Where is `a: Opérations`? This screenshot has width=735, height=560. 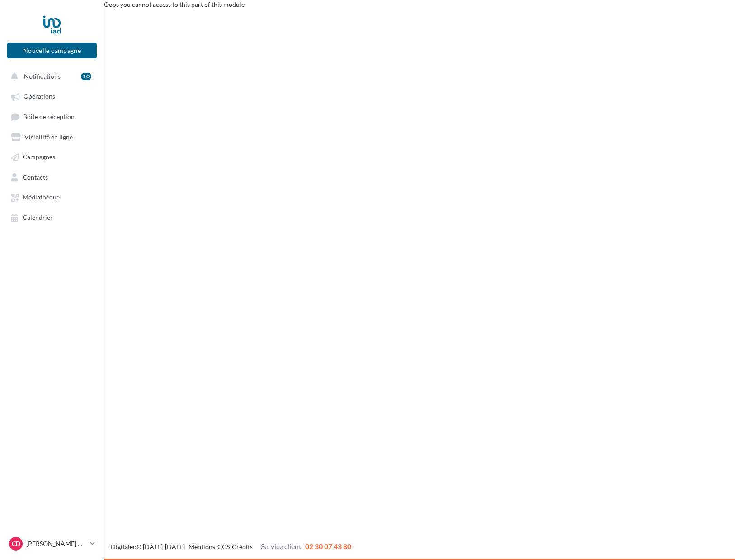
a: Opérations is located at coordinates (52, 96).